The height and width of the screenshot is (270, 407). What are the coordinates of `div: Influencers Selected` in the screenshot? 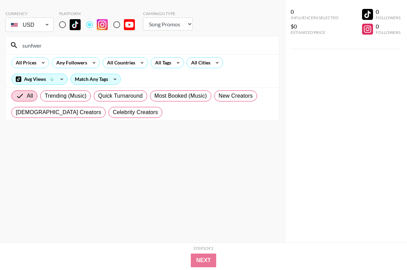 It's located at (314, 17).